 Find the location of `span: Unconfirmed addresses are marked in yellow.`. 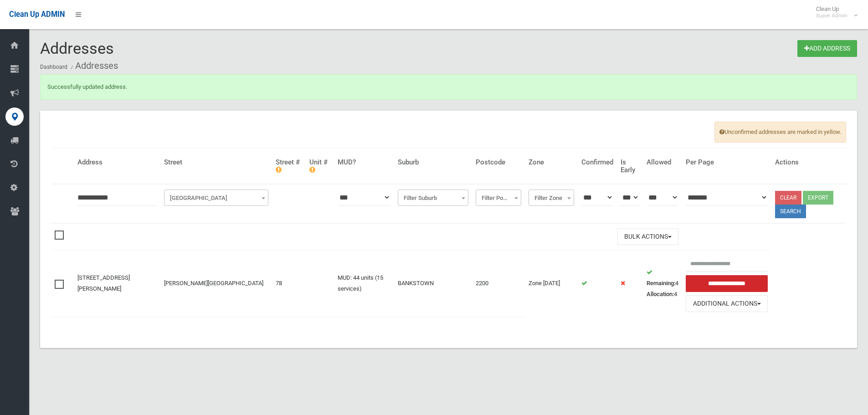

span: Unconfirmed addresses are marked in yellow. is located at coordinates (780, 132).